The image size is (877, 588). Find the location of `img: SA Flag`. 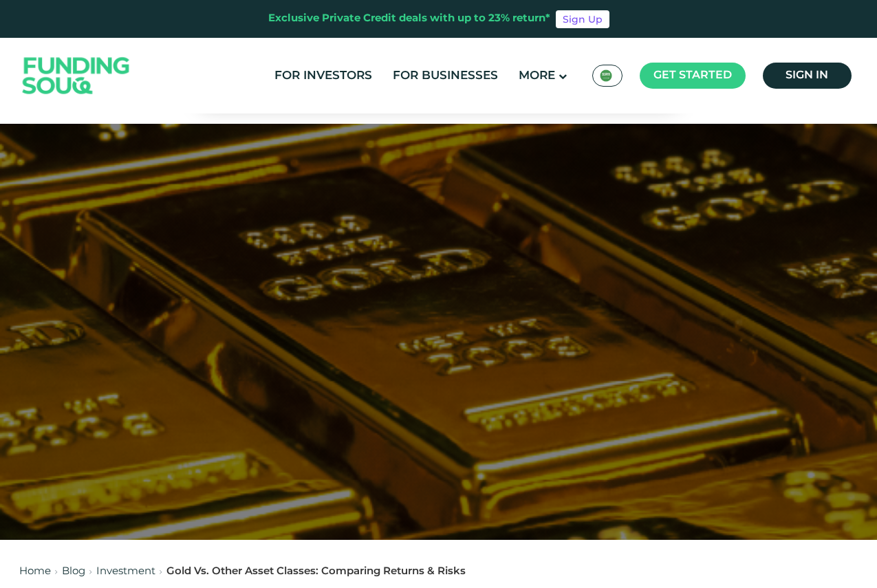

img: SA Flag is located at coordinates (606, 76).